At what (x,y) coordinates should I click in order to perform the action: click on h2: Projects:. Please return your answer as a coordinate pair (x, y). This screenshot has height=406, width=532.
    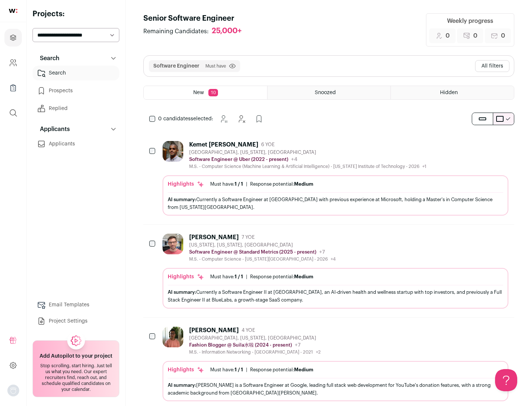
    Looking at the image, I should click on (76, 14).